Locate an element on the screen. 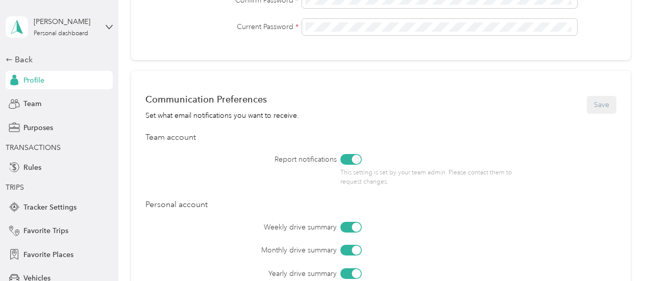  span: Team is located at coordinates (32, 104).